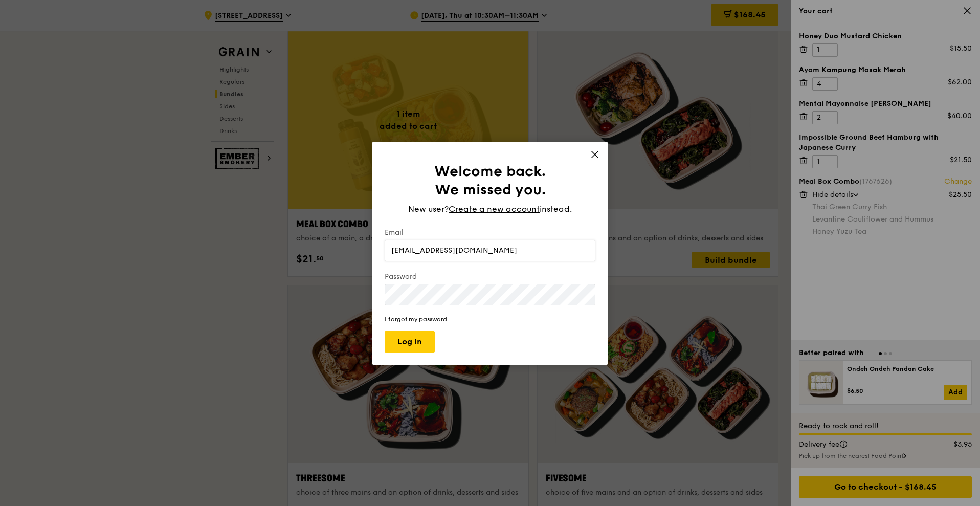  What do you see at coordinates (410, 342) in the screenshot?
I see `button: Log in` at bounding box center [410, 342].